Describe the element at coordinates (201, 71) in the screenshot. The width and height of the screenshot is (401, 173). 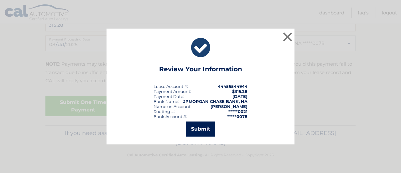
I see `h3: Review Your Information` at that location.